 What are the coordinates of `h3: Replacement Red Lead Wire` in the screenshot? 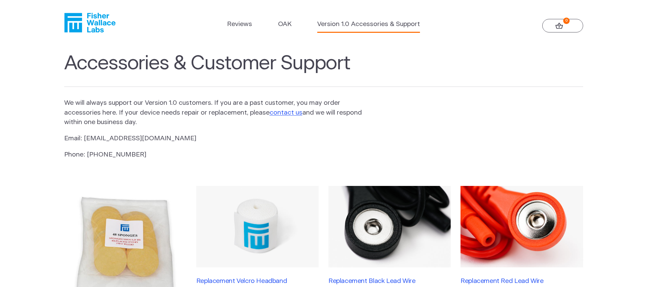 It's located at (522, 281).